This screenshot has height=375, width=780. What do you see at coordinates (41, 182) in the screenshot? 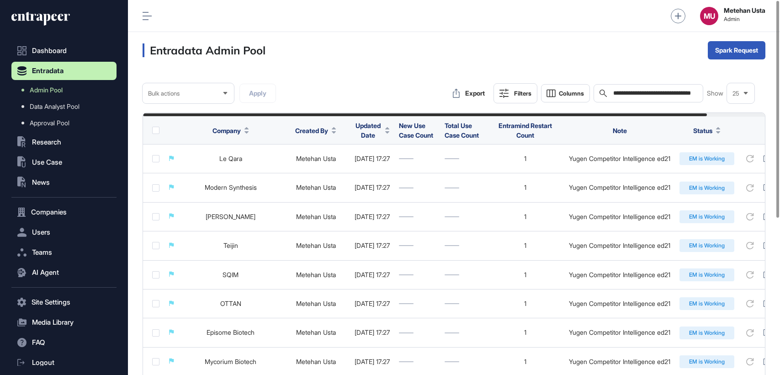
I see `span: News` at bounding box center [41, 182].